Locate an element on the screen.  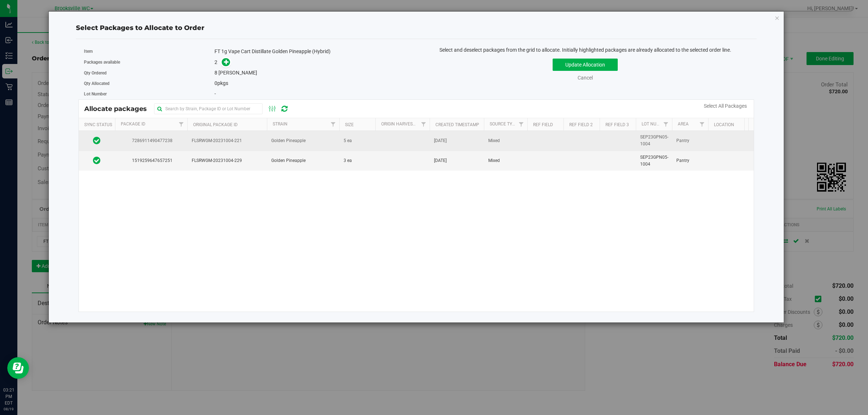
span: Select and deselect packages from the grid to allocate. Initially highlighted packages are alread... is located at coordinates (585, 50).